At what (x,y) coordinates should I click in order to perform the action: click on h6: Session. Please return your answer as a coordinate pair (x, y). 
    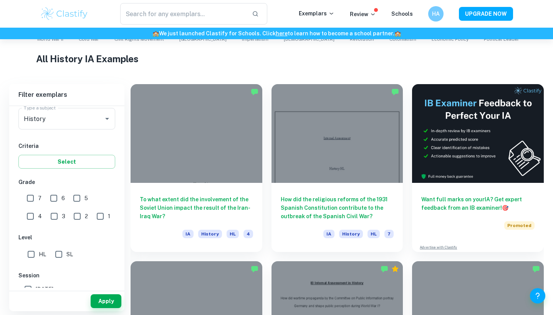
    Looking at the image, I should click on (67, 275).